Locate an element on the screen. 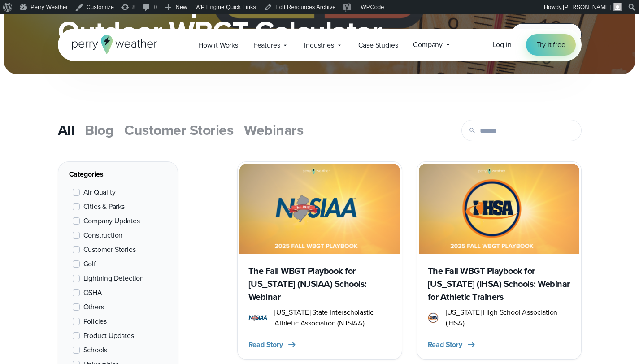 The height and width of the screenshot is (364, 639). span: Company Updates is located at coordinates (112, 221).